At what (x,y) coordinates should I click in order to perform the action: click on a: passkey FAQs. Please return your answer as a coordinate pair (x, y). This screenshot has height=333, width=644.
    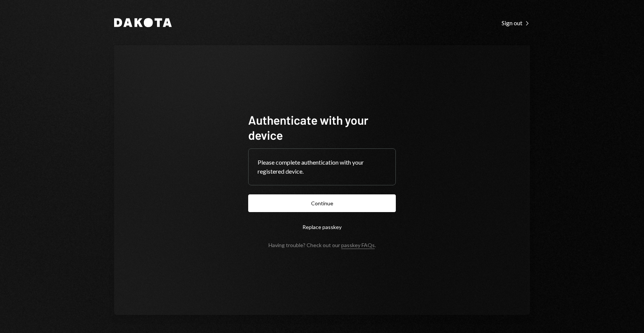
    Looking at the image, I should click on (358, 245).